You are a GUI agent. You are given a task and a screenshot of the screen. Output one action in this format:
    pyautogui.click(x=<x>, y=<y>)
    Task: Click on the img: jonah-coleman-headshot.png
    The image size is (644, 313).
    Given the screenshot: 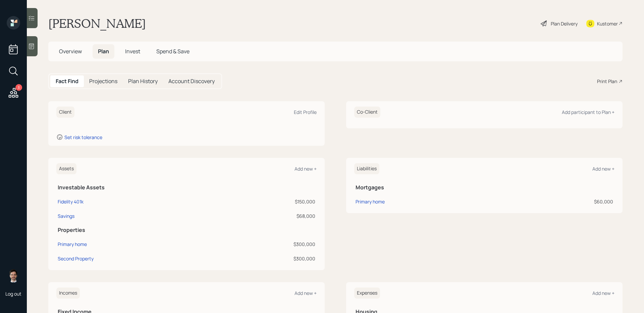 What is the action you would take?
    pyautogui.click(x=13, y=275)
    